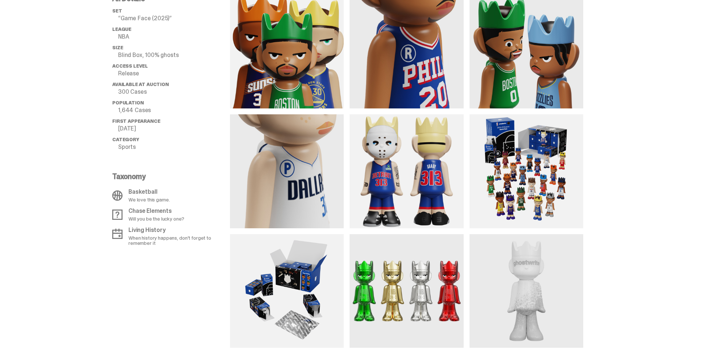 Image resolution: width=701 pixels, height=354 pixels. What do you see at coordinates (117, 47) in the screenshot?
I see `span: Size` at bounding box center [117, 47].